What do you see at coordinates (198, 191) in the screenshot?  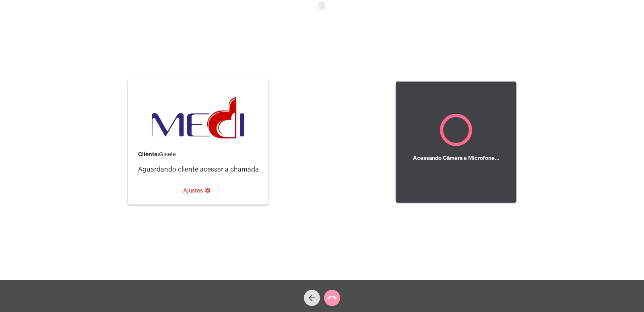 I see `span: Ajustes` at bounding box center [198, 191].